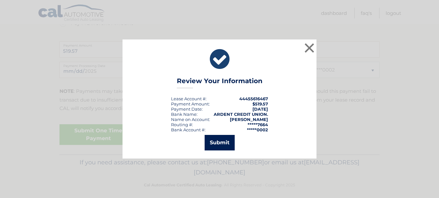 This screenshot has width=439, height=198. What do you see at coordinates (220, 143) in the screenshot?
I see `button: Submit` at bounding box center [220, 143].